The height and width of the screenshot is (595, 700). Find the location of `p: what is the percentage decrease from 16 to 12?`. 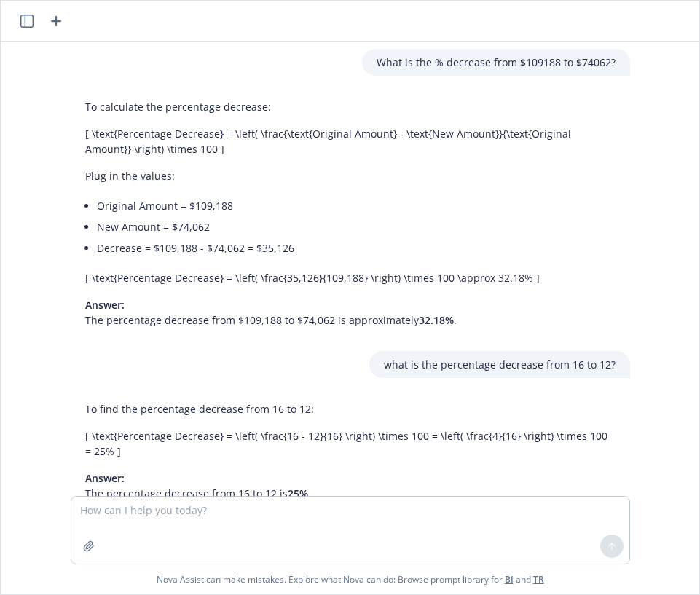

p: what is the percentage decrease from 16 to 12? is located at coordinates (499, 364).